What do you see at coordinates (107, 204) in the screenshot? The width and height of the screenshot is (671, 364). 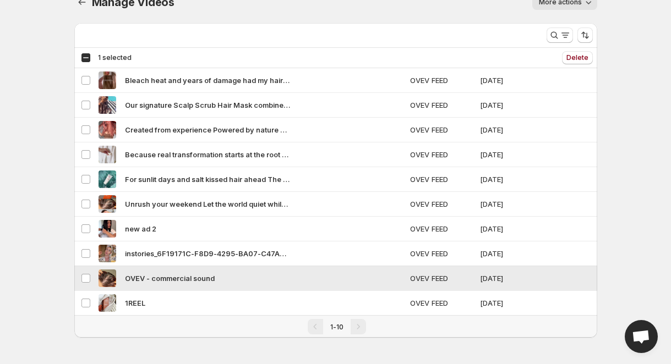 I see `img: Unrush your weekend Let the world quiet while you tend to the small rituals that make you feel wh...` at bounding box center [107, 204].